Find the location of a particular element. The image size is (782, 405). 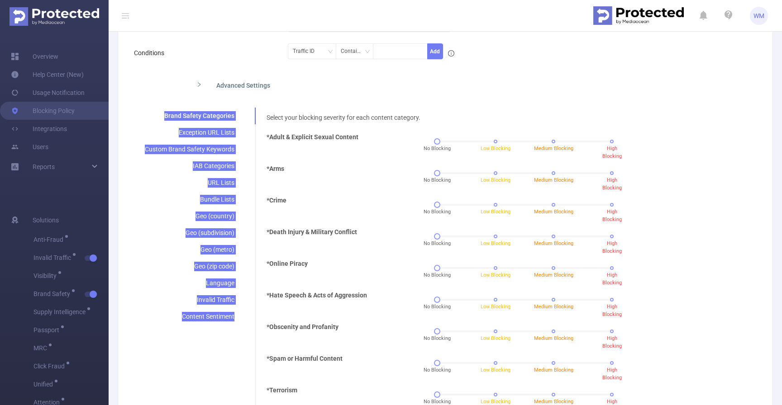

b: *Terrorism is located at coordinates (282, 390).